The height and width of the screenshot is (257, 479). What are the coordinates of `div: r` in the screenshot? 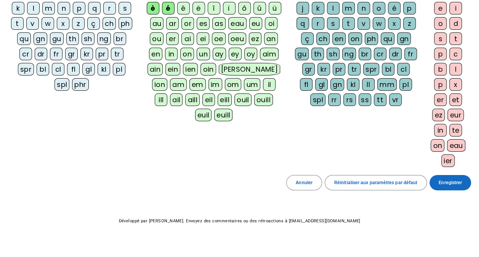 It's located at (318, 23).